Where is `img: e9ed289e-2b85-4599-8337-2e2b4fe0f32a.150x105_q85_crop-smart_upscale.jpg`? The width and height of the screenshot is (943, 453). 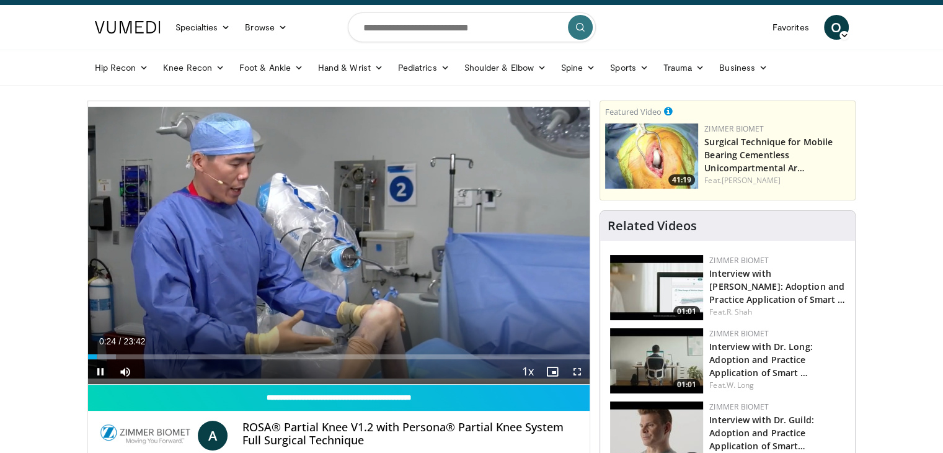
img: e9ed289e-2b85-4599-8337-2e2b4fe0f32a.150x105_q85_crop-smart_upscale.jpg is located at coordinates (652, 156).